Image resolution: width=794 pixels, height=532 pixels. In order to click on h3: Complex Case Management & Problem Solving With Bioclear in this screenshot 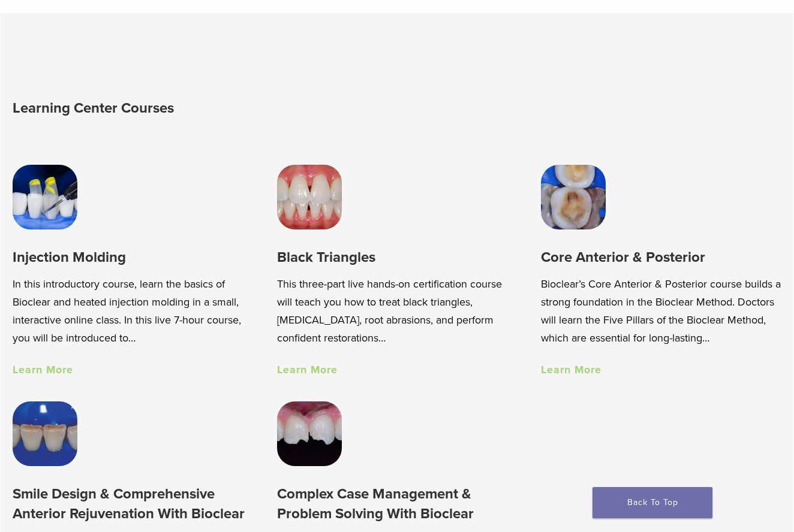, I will do `click(397, 504)`.